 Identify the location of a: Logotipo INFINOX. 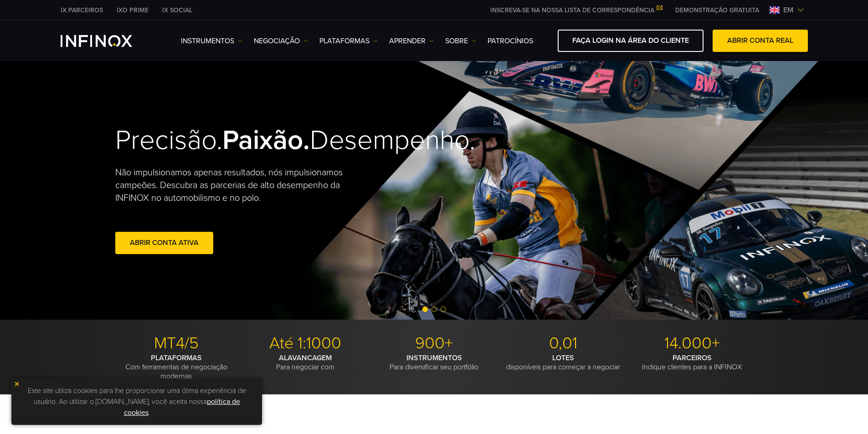
(107, 41).